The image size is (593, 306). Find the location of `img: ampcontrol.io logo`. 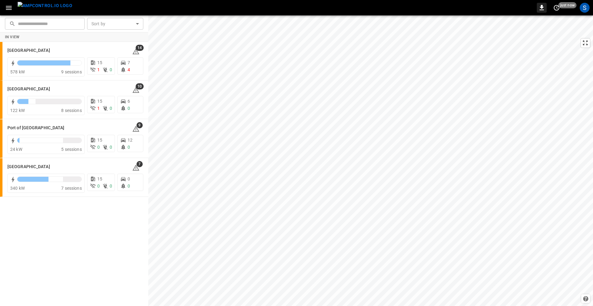

img: ampcontrol.io logo is located at coordinates (45, 6).